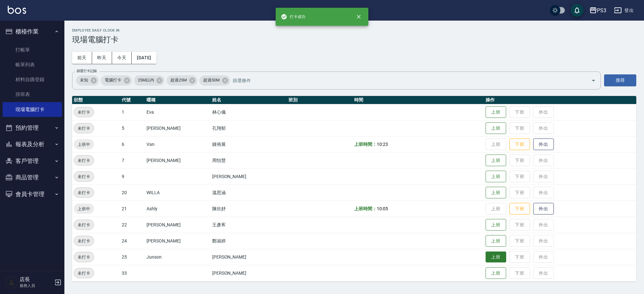 The image size is (644, 294). I want to click on button: Open, so click(593, 81).